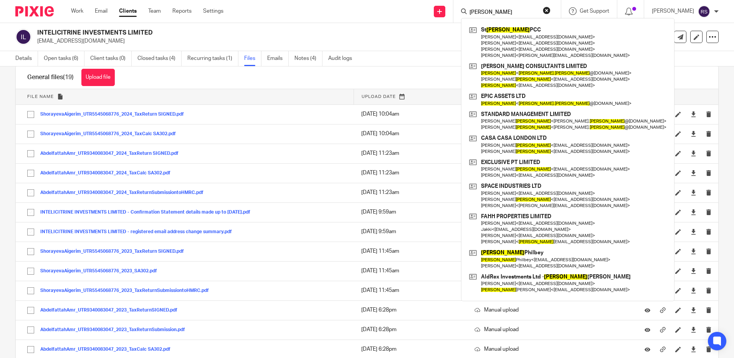  Describe the element at coordinates (98, 77) in the screenshot. I see `button: Upload file` at that location.